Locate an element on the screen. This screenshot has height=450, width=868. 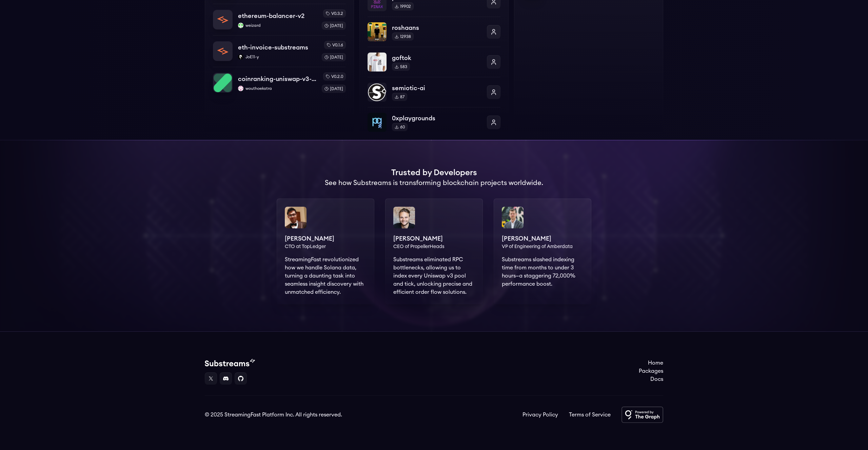
h1: Trusted by Developers is located at coordinates (434, 173).